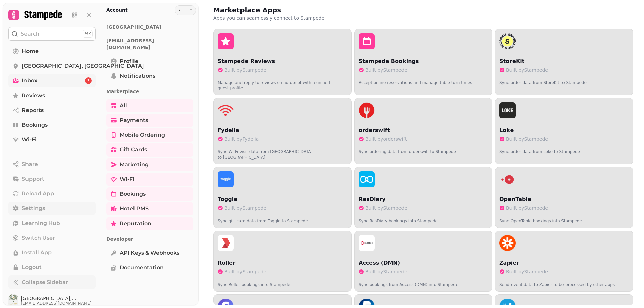 Image resolution: width=644 pixels, height=308 pixels. What do you see at coordinates (52, 110) in the screenshot?
I see `a: Reports` at bounding box center [52, 110].